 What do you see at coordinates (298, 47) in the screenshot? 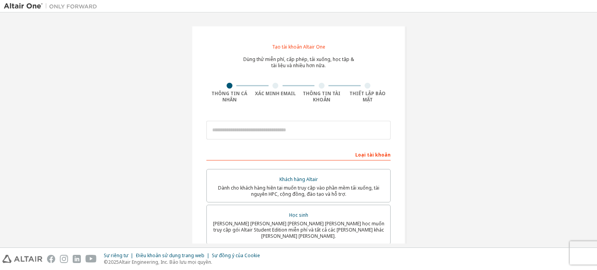
I see `font: Tạo tài khoản Altair One` at bounding box center [298, 47].